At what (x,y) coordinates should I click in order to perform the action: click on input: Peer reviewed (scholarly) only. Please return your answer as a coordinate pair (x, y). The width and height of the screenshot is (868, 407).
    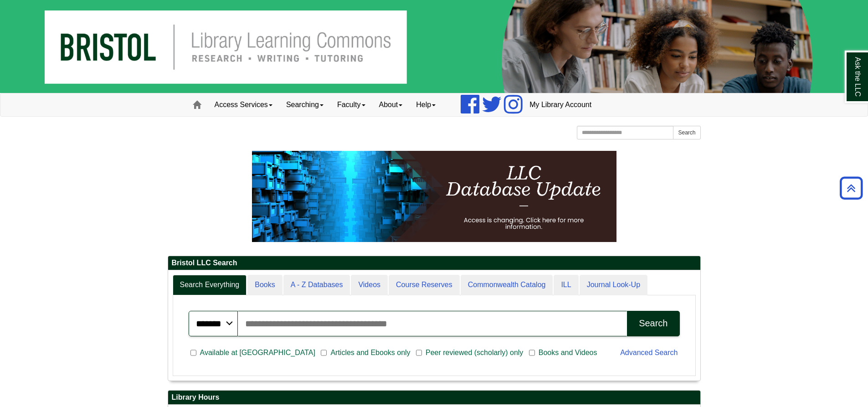
    Looking at the image, I should click on (418, 353).